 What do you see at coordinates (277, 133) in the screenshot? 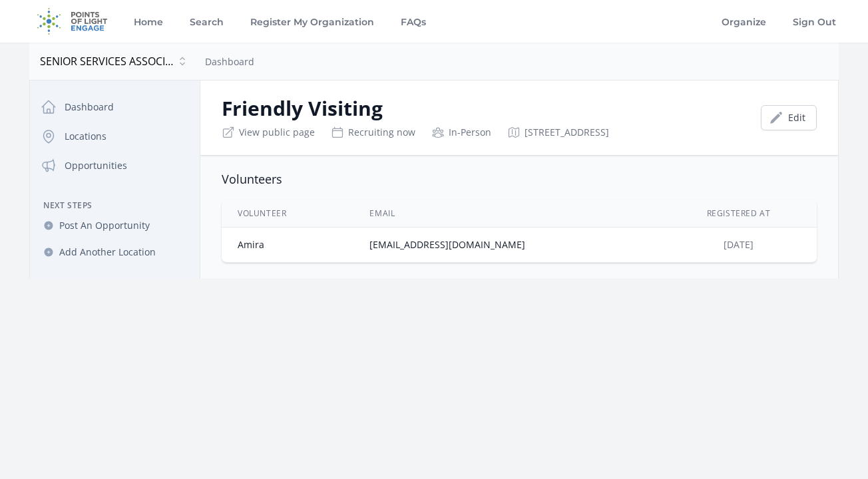
I see `a: View public page` at bounding box center [277, 133].